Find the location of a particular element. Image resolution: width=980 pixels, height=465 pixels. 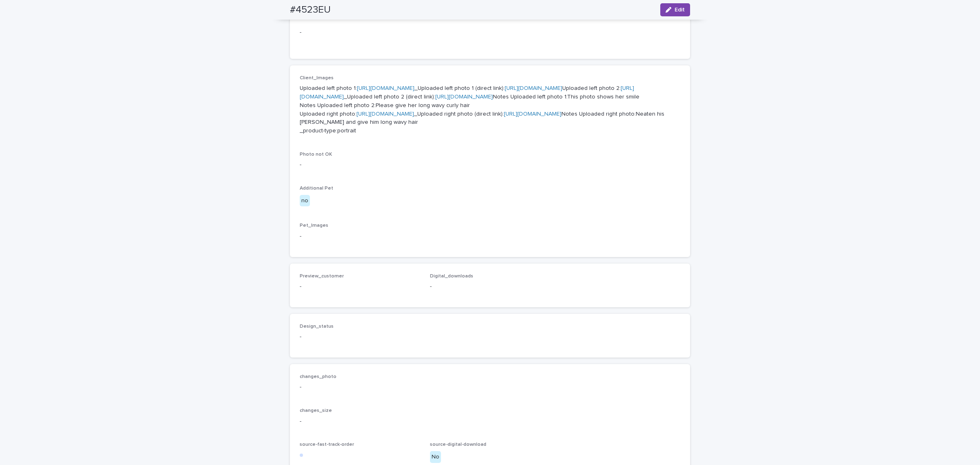

span: Photo not OK is located at coordinates (315, 154).